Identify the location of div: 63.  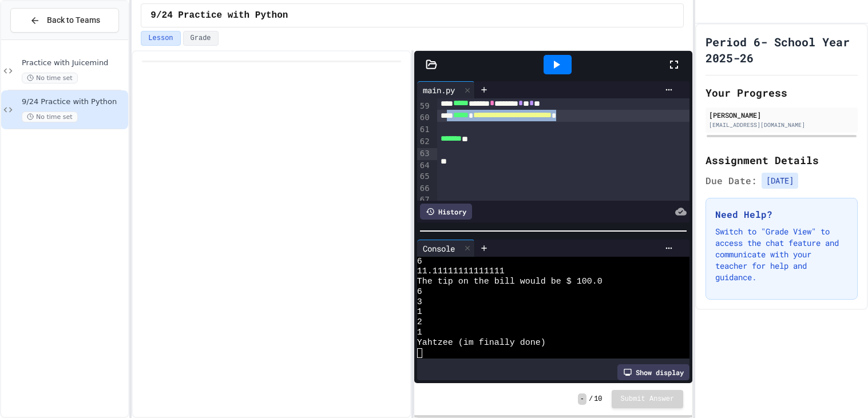
(424, 154).